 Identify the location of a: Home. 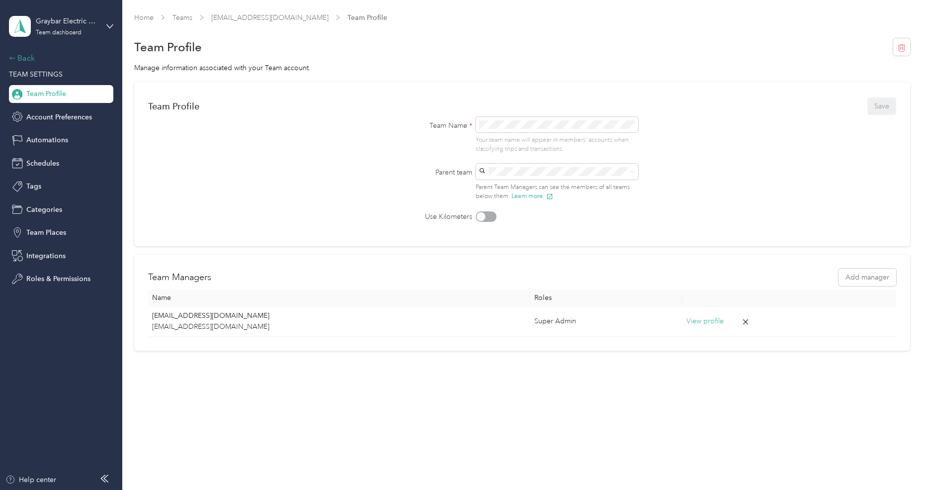
(144, 17).